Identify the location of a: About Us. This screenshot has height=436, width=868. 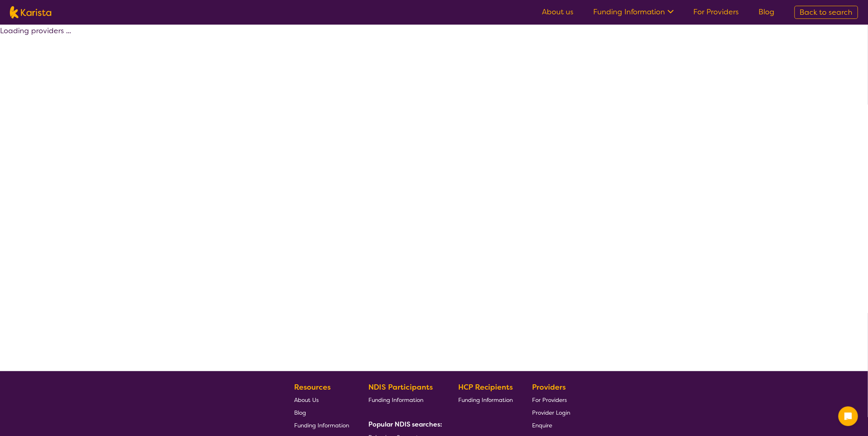
(322, 400).